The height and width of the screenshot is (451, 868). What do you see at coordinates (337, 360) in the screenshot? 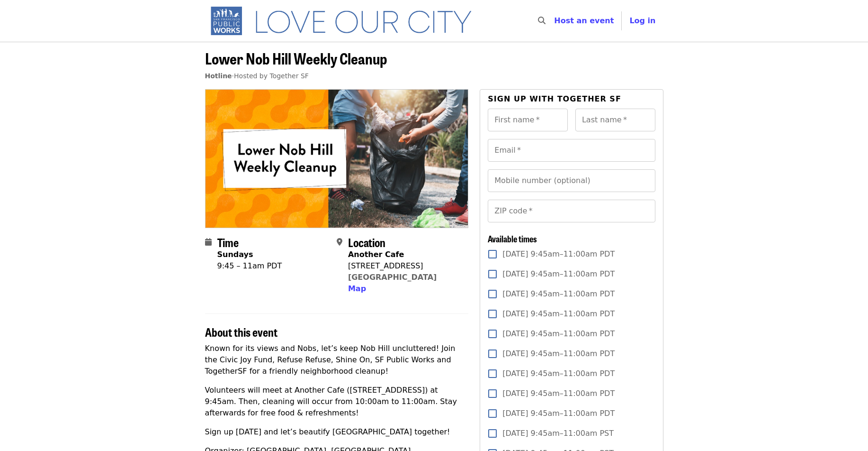
I see `p: Known for its views and Nobs, let’s keep Nob Hill uncluttered! Join the Civic Joy Fund, Refuse Re...` at bounding box center [337, 360].